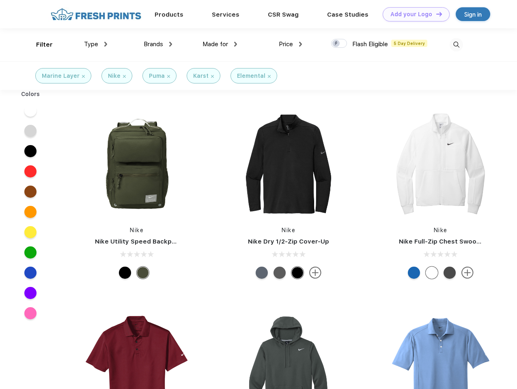 This screenshot has width=517, height=389. What do you see at coordinates (411, 14) in the screenshot?
I see `div: Add your Logo` at bounding box center [411, 14].